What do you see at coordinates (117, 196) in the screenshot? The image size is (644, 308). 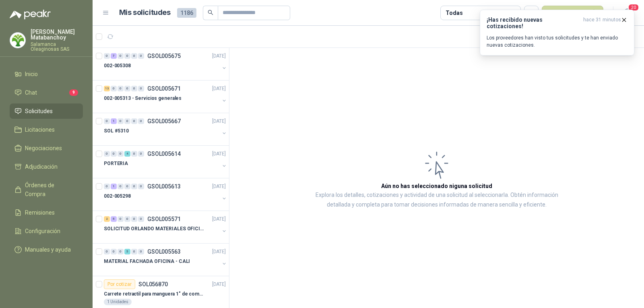 I see `p: 002-005298` at bounding box center [117, 196].